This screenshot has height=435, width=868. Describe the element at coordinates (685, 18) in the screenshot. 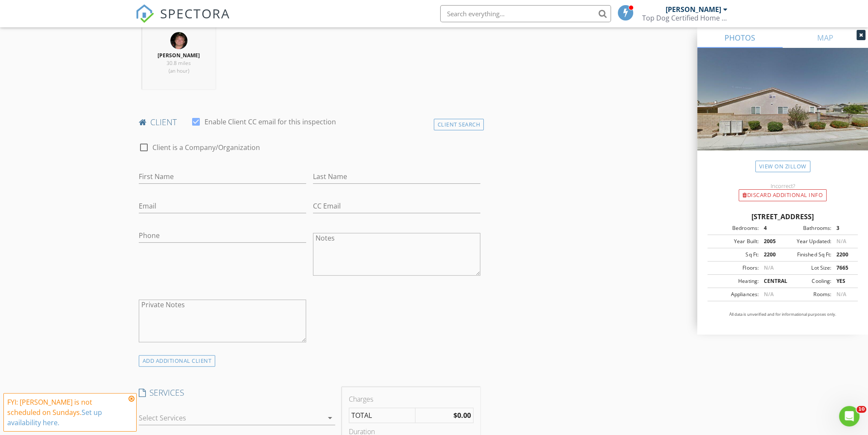

I see `div: Top Dog Certified Home Inspections` at that location.